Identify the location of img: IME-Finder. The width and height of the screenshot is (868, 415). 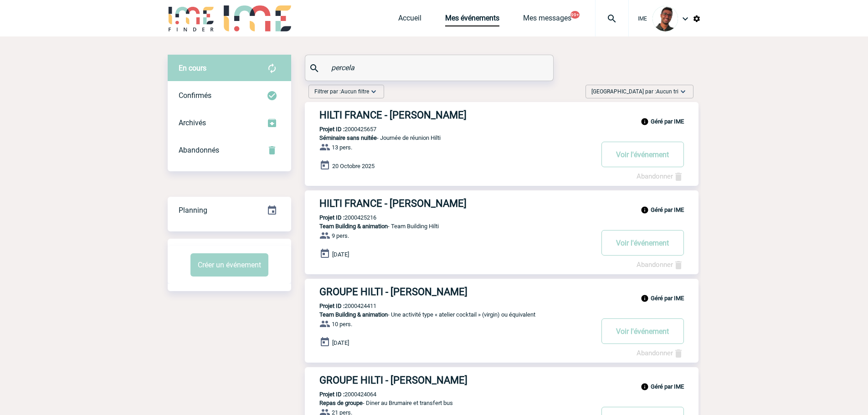
(191, 18).